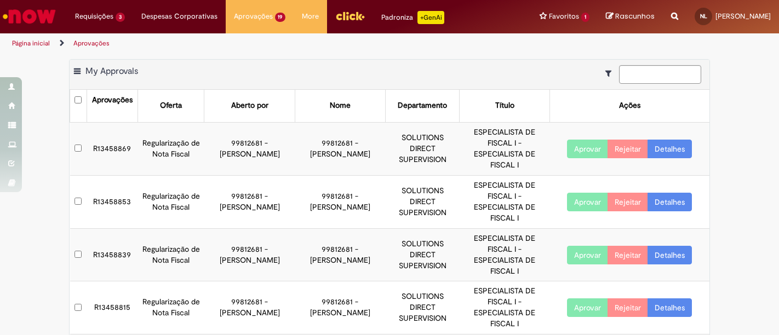 The image size is (779, 335). What do you see at coordinates (430, 18) in the screenshot?
I see `p: +GenAi` at bounding box center [430, 18].